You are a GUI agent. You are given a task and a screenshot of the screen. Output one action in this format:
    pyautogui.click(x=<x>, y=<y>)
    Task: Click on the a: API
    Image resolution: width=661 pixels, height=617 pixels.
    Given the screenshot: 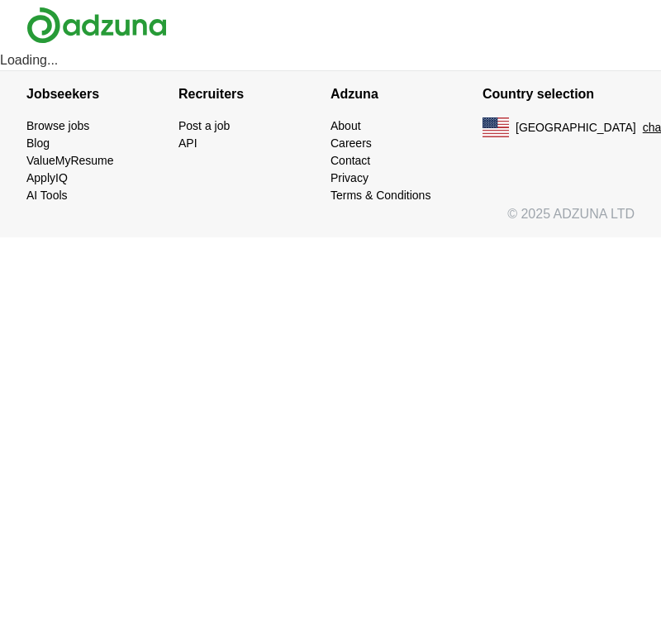 What is the action you would take?
    pyautogui.click(x=188, y=143)
    